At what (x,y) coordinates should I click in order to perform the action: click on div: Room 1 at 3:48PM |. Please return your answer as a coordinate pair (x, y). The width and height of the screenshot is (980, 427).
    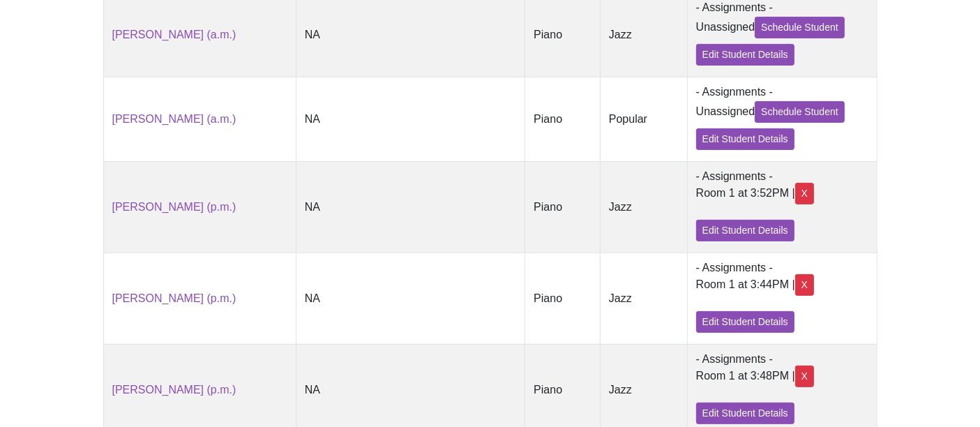
    Looking at the image, I should click on (782, 376).